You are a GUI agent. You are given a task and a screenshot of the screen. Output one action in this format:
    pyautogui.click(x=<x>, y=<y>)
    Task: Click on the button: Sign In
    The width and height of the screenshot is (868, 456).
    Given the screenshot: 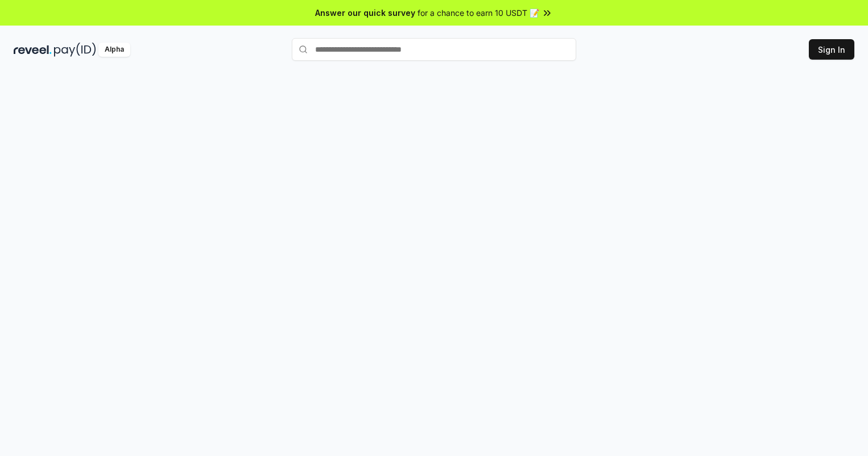 What is the action you would take?
    pyautogui.click(x=831, y=50)
    